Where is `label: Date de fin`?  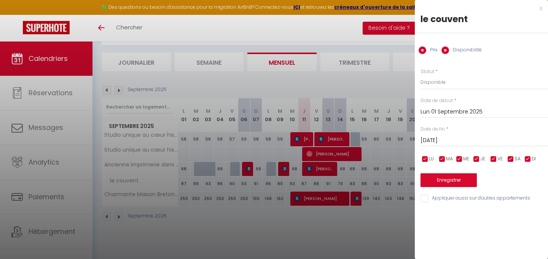 label: Date de fin is located at coordinates (433, 129).